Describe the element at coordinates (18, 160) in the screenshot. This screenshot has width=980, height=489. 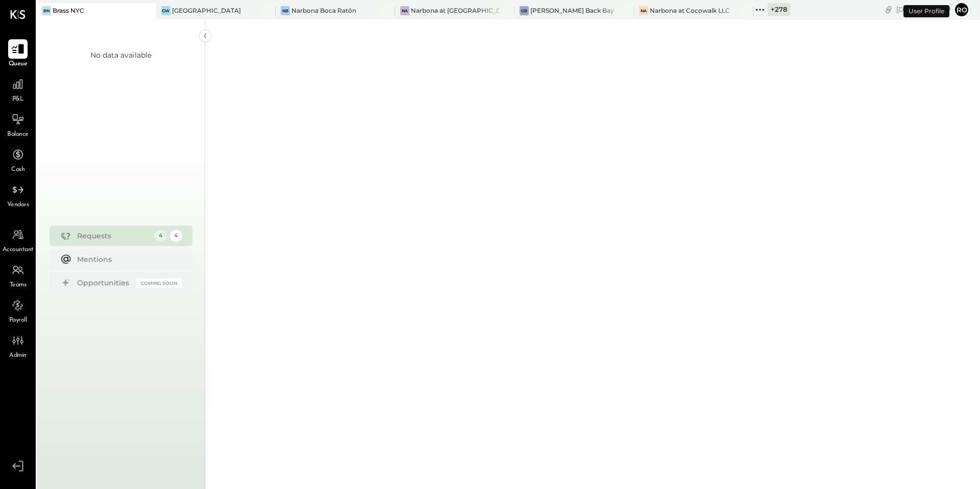
I see `a: Cash` at that location.